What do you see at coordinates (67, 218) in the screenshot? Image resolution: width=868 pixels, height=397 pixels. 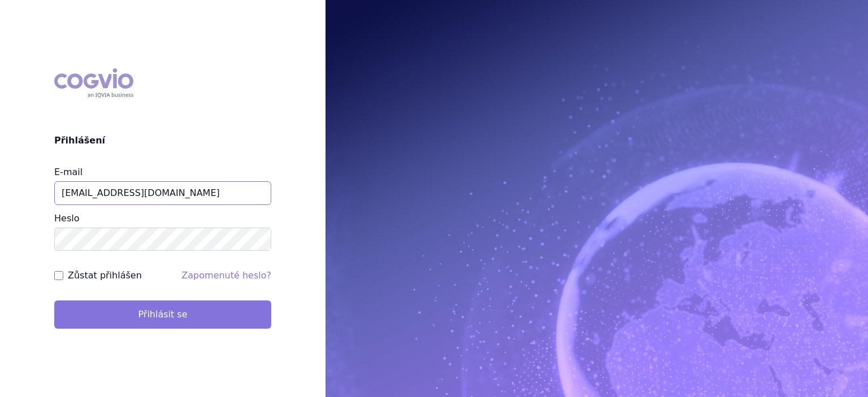 I see `label: Heslo` at bounding box center [67, 218].